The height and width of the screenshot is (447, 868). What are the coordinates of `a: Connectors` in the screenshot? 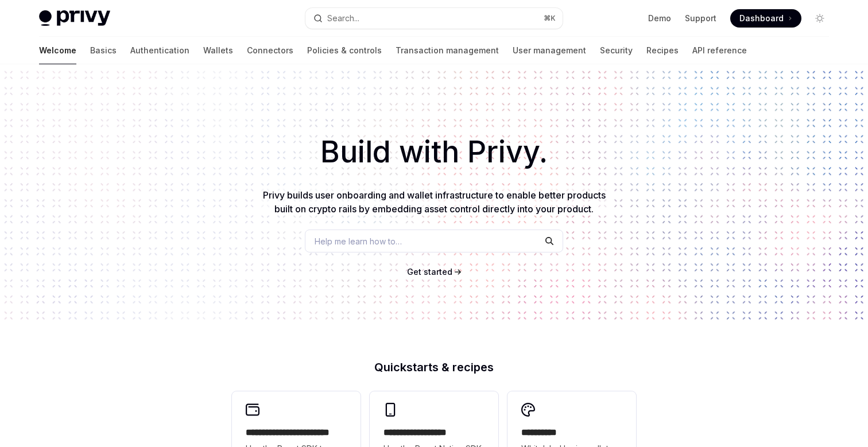 It's located at (270, 50).